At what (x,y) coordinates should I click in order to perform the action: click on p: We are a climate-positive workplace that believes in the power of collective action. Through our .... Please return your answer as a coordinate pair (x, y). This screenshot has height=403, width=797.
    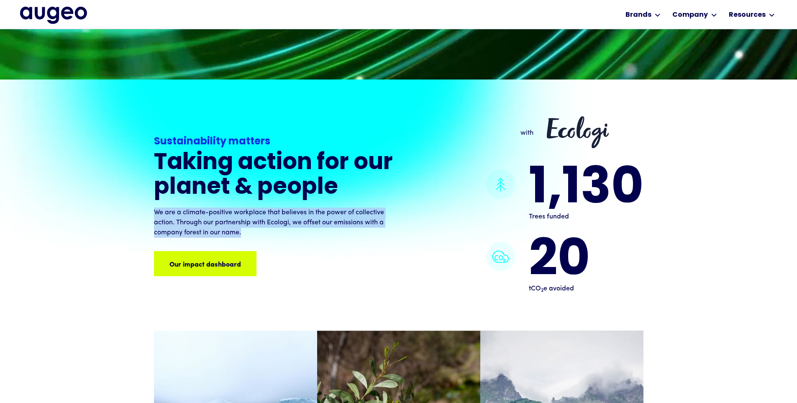
    Looking at the image, I should click on (274, 222).